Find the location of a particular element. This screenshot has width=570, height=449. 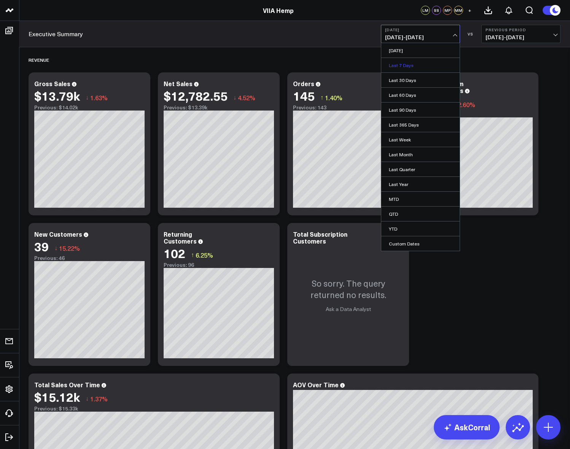

a: AskCorral is located at coordinates (467, 427).